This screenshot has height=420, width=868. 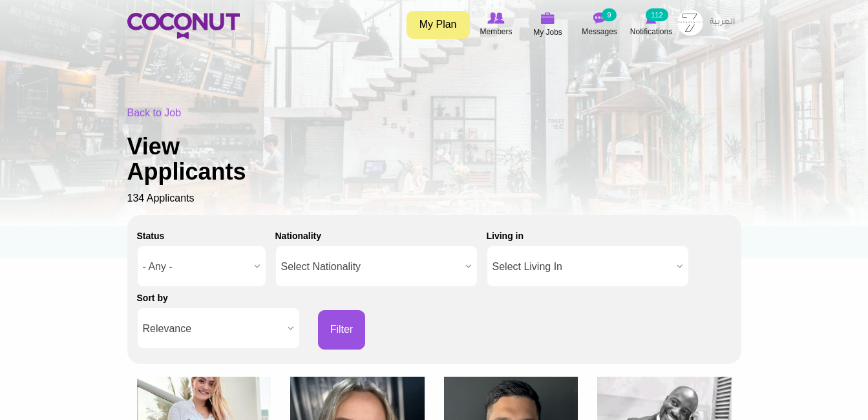 I want to click on img: Messages, so click(x=599, y=18).